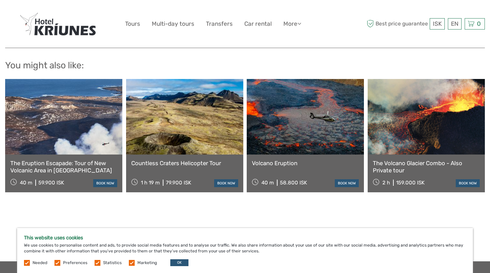 The image size is (490, 273). What do you see at coordinates (294, 182) in the screenshot?
I see `div: 58.800 ISK` at bounding box center [294, 182].